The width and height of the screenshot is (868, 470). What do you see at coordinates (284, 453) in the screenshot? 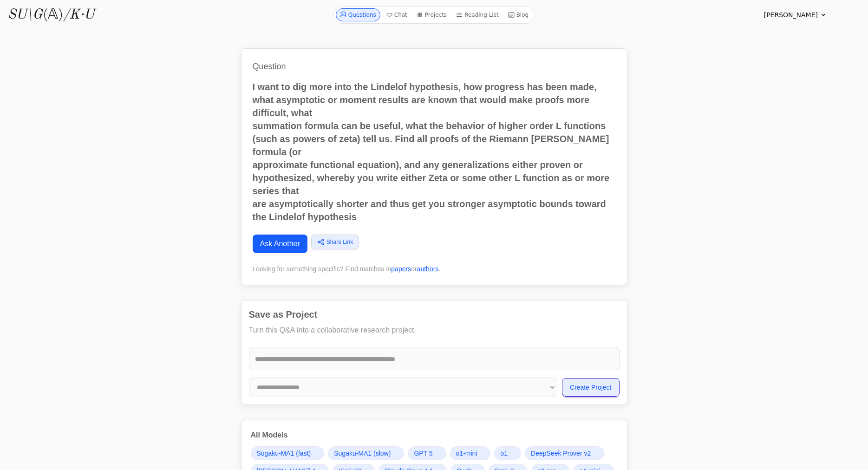
I see `span: Sugaku-MA1 (fast)` at bounding box center [284, 453].